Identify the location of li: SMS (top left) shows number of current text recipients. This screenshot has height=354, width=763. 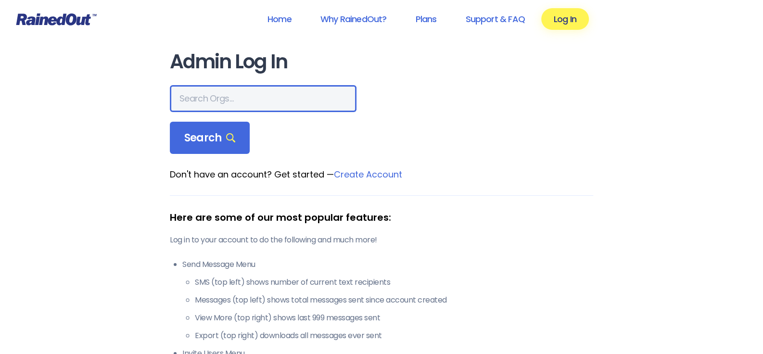
(394, 282).